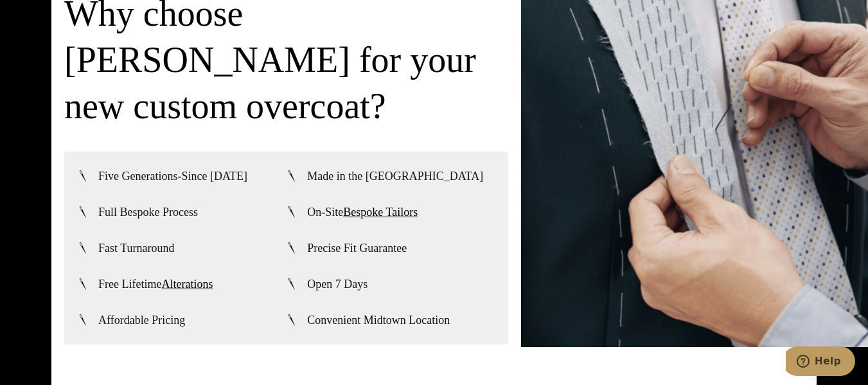 The height and width of the screenshot is (385, 868). Describe the element at coordinates (379, 320) in the screenshot. I see `span: Convenient Midtown Location` at that location.